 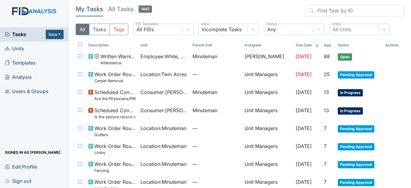 I want to click on span: Written Warning Attendance, so click(x=118, y=59).